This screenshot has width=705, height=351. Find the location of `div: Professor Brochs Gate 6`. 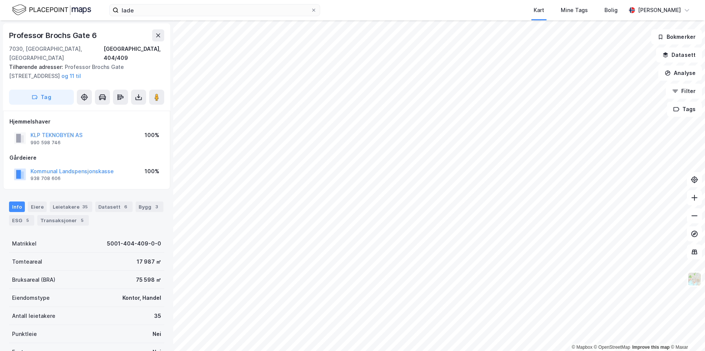

div: Professor Brochs Gate 6 is located at coordinates (53, 35).